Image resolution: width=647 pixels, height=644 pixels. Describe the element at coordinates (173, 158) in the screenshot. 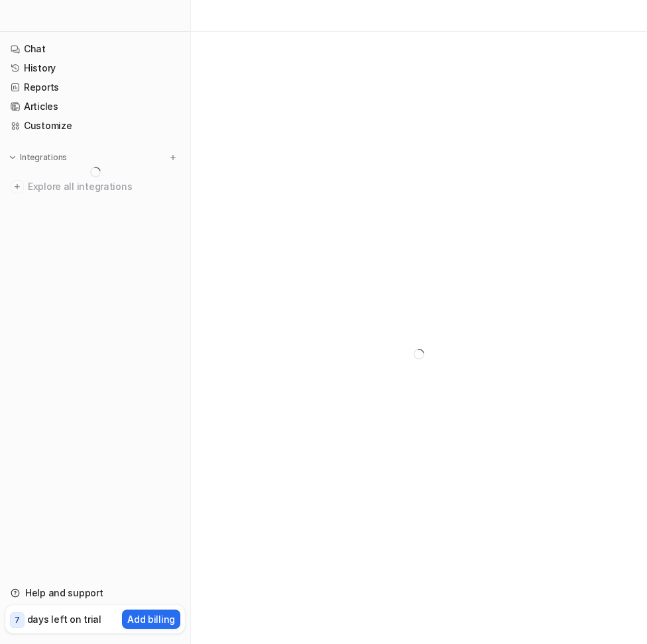

I see `img: menu_add.svg` at that location.